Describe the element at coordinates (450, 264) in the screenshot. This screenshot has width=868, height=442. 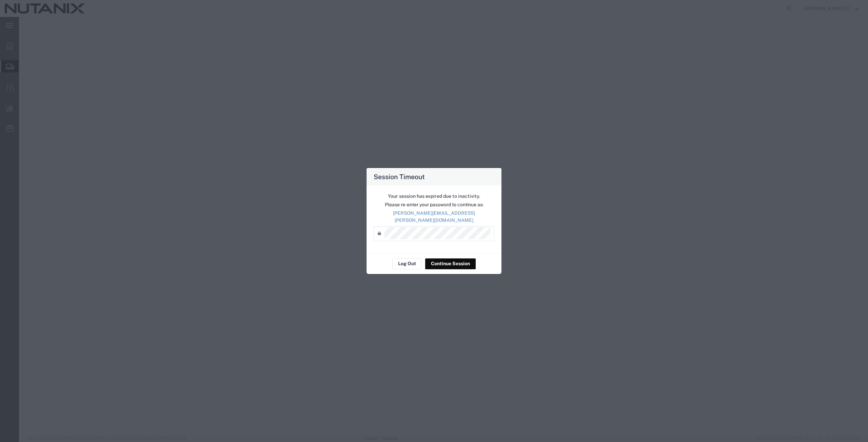
I see `button: Continue Session` at that location.